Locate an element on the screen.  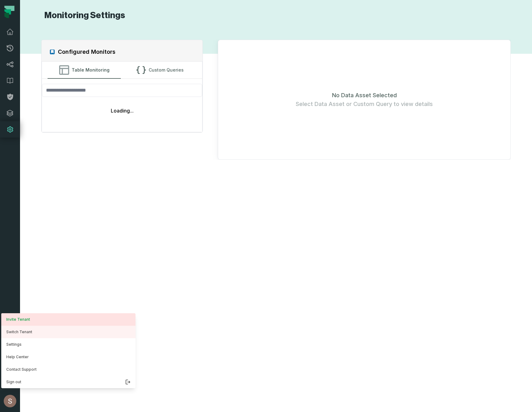
span: Select Data Asset or Custom Query to view details is located at coordinates (364, 104).